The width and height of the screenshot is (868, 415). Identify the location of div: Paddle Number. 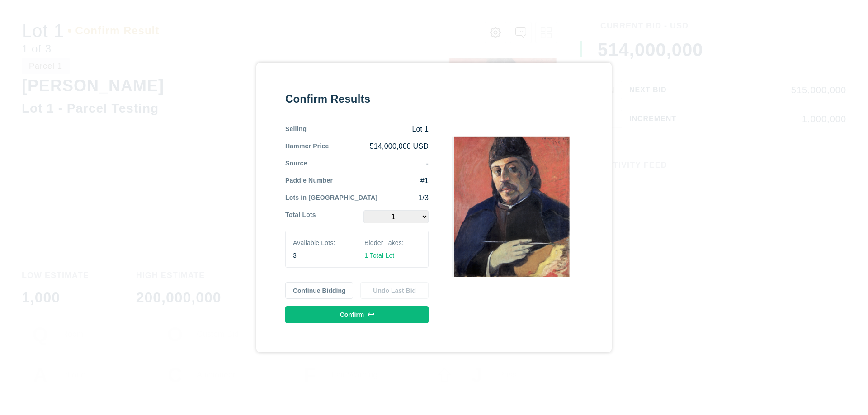
(309, 181).